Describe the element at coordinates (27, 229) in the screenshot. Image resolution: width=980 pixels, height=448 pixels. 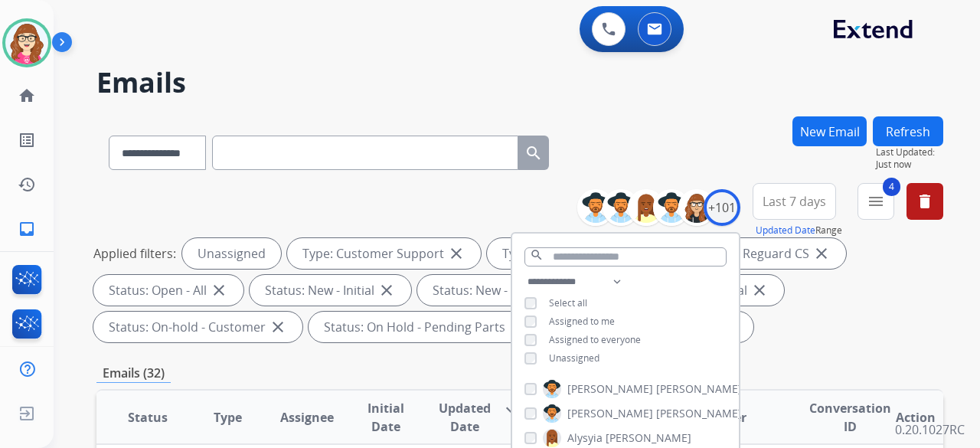
I see `mat-icon: inbox` at that location.